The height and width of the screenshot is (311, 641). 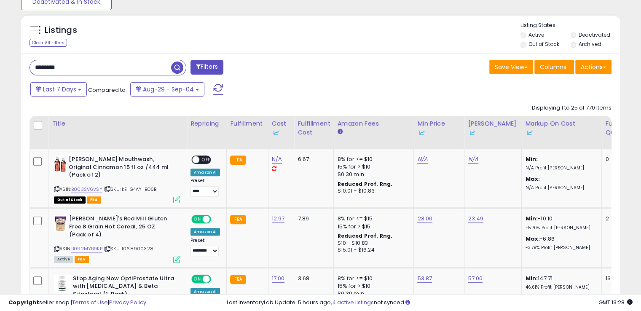 What do you see at coordinates (616, 302) in the screenshot?
I see `span: 2025-09-12 13:28 GMT` at bounding box center [616, 302].